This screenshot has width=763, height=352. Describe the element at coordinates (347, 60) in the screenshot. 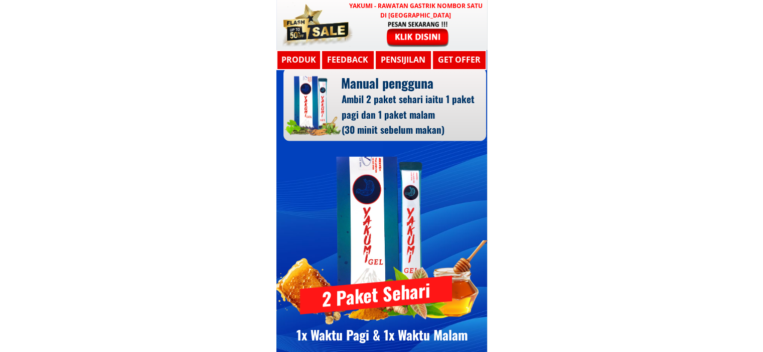

I see `h3: Feedback` at that location.